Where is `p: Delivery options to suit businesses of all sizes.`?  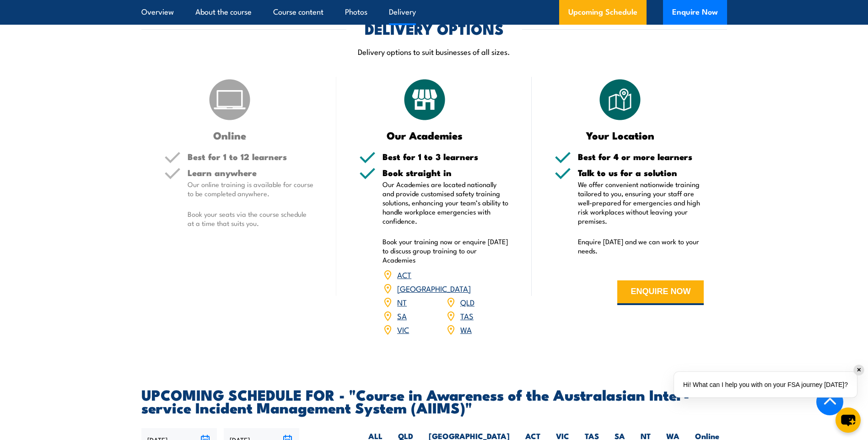
p: Delivery options to suit businesses of all sizes. is located at coordinates (434, 51).